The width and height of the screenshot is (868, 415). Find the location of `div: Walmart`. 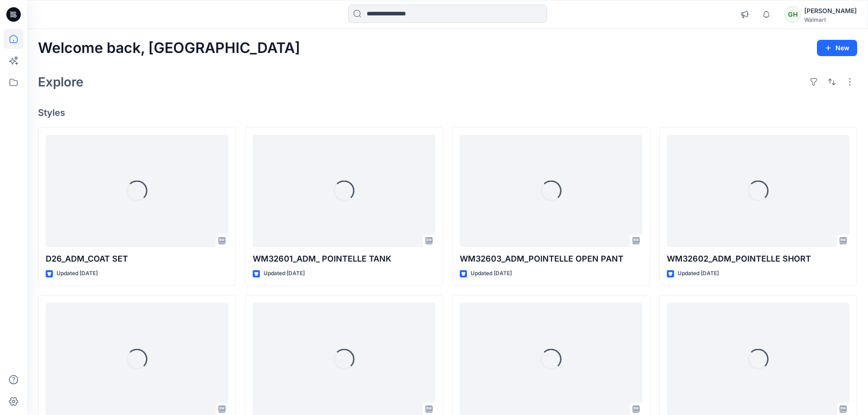

div: Walmart is located at coordinates (830, 19).